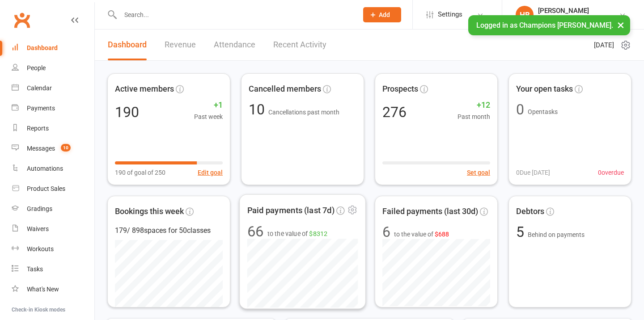 Image resolution: width=644 pixels, height=320 pixels. I want to click on div: Tasks, so click(35, 269).